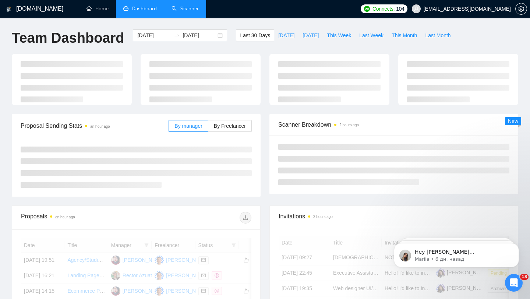 The height and width of the screenshot is (299, 530). I want to click on span: Proposal Sending Stats, so click(95, 125).